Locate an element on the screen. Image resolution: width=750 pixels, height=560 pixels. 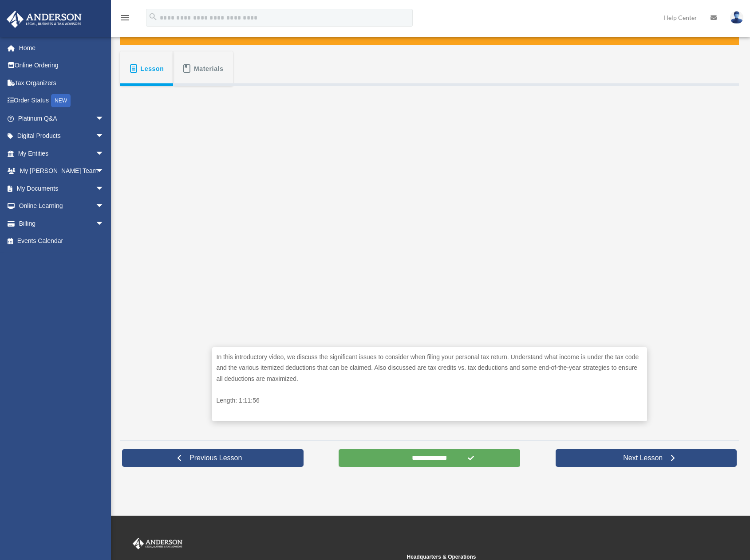
p: Length: 1:11:56 is located at coordinates (430, 400).